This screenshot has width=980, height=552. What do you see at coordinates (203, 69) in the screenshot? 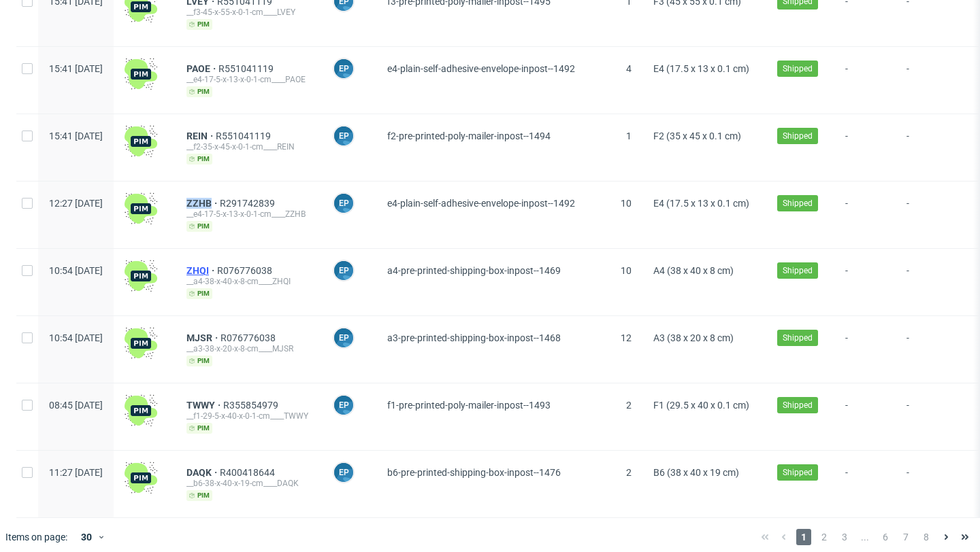
I see `span: PAOE` at bounding box center [203, 69].